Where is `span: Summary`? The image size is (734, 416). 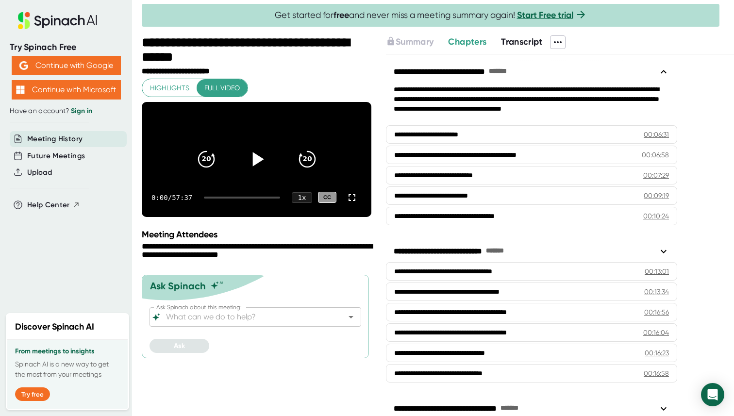 span: Summary is located at coordinates (415, 42).